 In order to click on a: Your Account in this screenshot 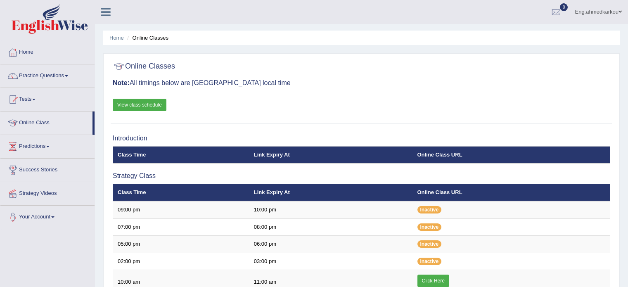, I will do `click(47, 216)`.